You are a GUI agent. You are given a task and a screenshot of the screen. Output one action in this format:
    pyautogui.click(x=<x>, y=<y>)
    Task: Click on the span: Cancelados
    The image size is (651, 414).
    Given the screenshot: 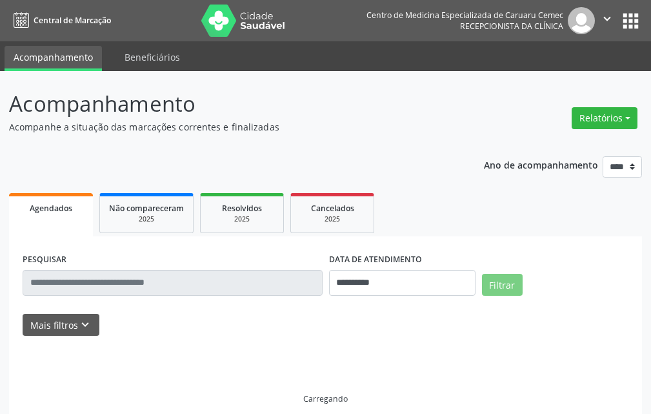 What is the action you would take?
    pyautogui.click(x=332, y=208)
    